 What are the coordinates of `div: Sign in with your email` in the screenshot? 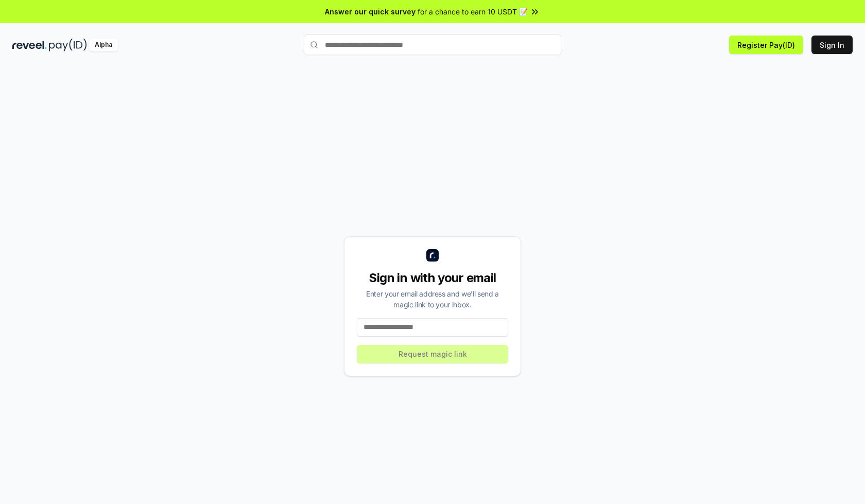 It's located at (432, 278).